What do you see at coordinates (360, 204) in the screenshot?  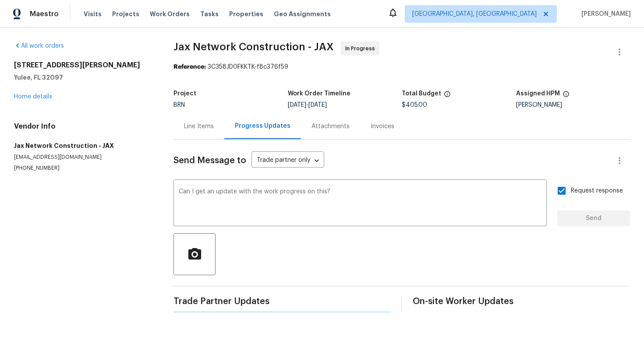 I see `textarea: Can I get an update with the work progress on this?` at bounding box center [360, 204].